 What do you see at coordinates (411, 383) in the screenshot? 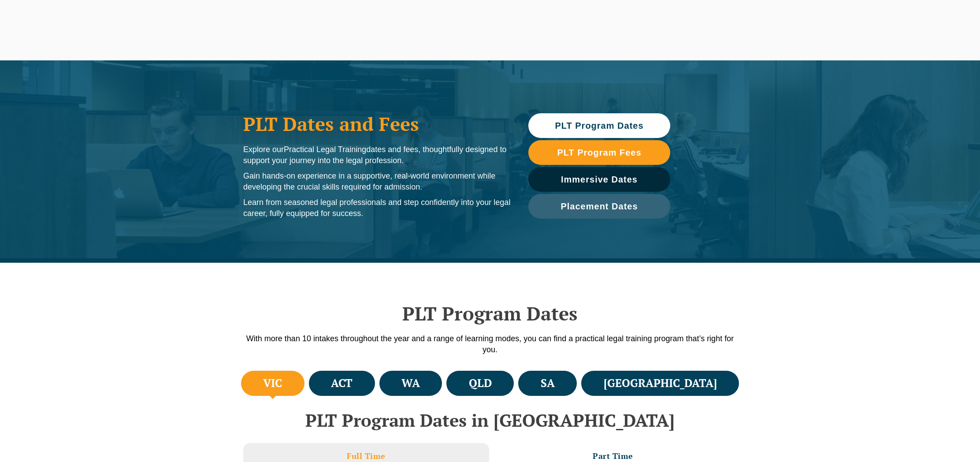
I see `h4: WA` at bounding box center [411, 383].